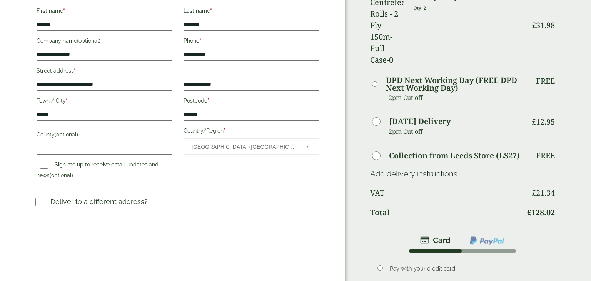 This screenshot has height=281, width=591. Describe the element at coordinates (541, 212) in the screenshot. I see `bdi: 128.02` at that location.